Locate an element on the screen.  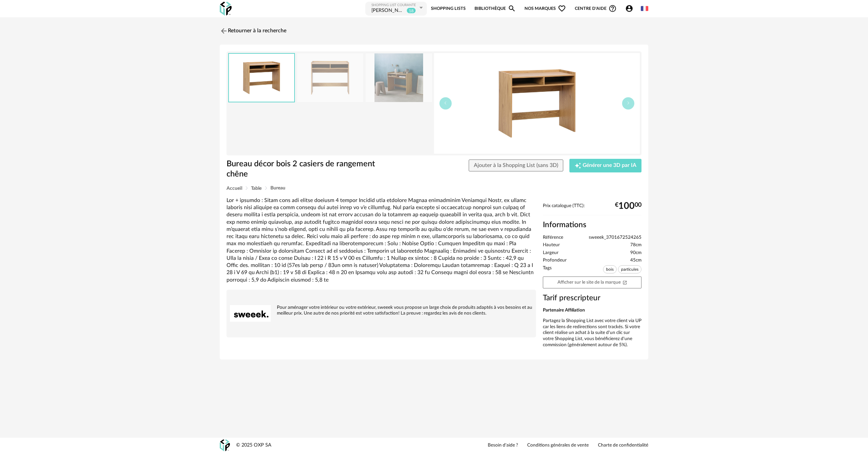
span: particules is located at coordinates (630, 269).